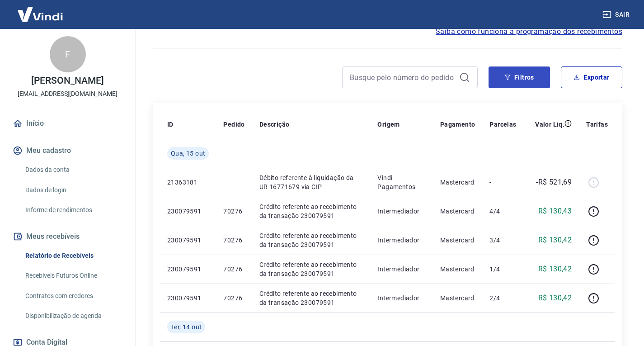 The image size is (644, 346). I want to click on button: Meu cadastro, so click(68, 150).